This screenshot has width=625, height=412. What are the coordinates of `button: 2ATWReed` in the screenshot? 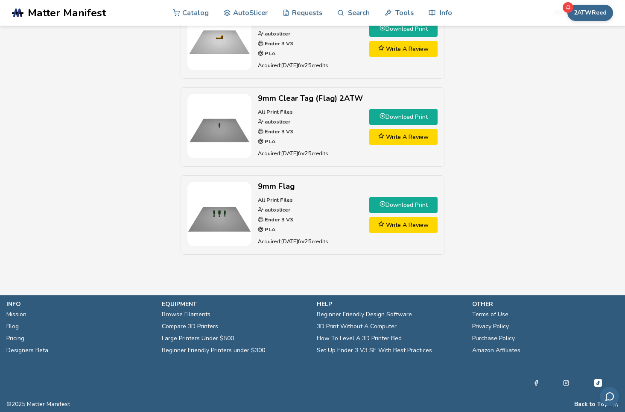 It's located at (590, 13).